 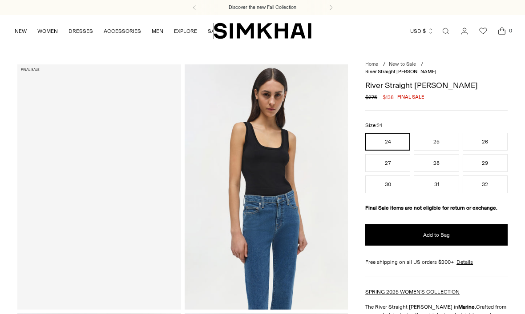 I want to click on button: 28, so click(x=436, y=163).